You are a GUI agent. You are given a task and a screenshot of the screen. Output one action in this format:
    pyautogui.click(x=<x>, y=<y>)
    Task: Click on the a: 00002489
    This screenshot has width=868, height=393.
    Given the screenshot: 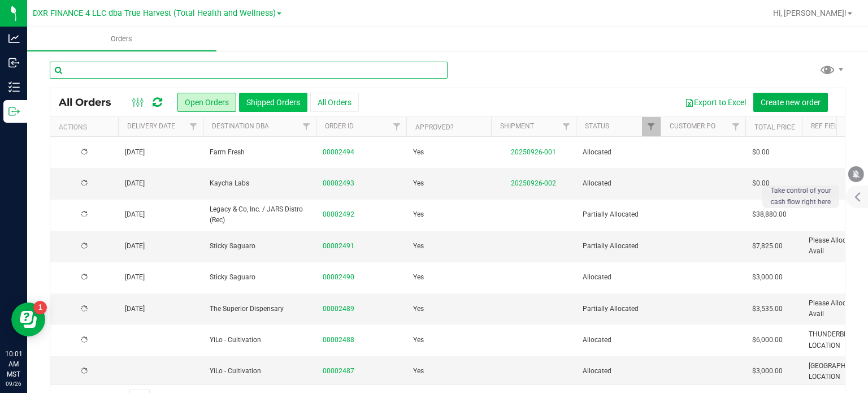 What is the action you would take?
    pyautogui.click(x=339, y=309)
    